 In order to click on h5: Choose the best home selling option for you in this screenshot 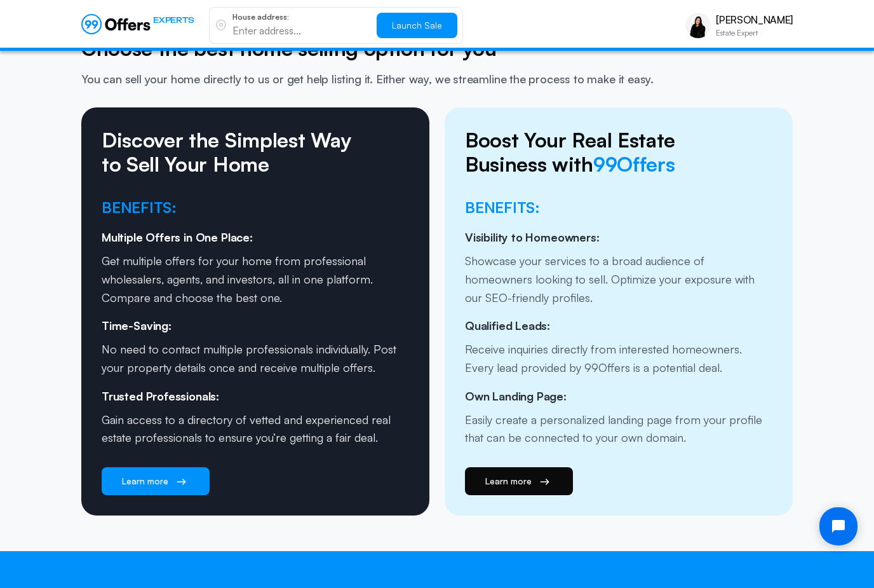, I will do `click(437, 49)`.